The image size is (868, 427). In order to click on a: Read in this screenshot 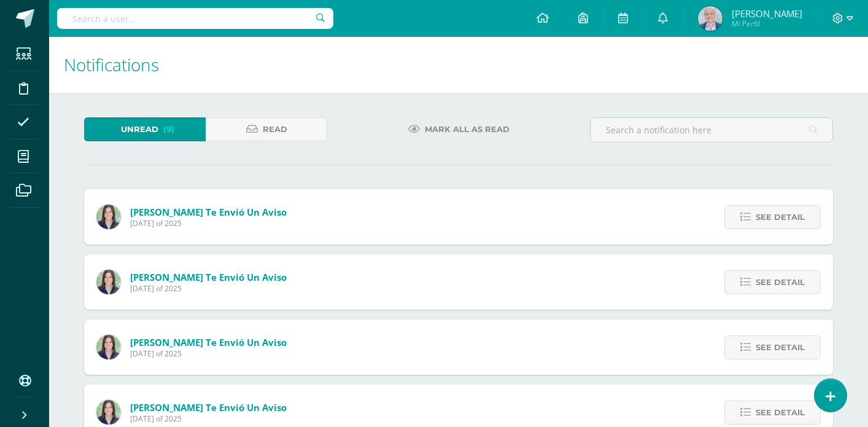, I will do `click(266, 129)`.